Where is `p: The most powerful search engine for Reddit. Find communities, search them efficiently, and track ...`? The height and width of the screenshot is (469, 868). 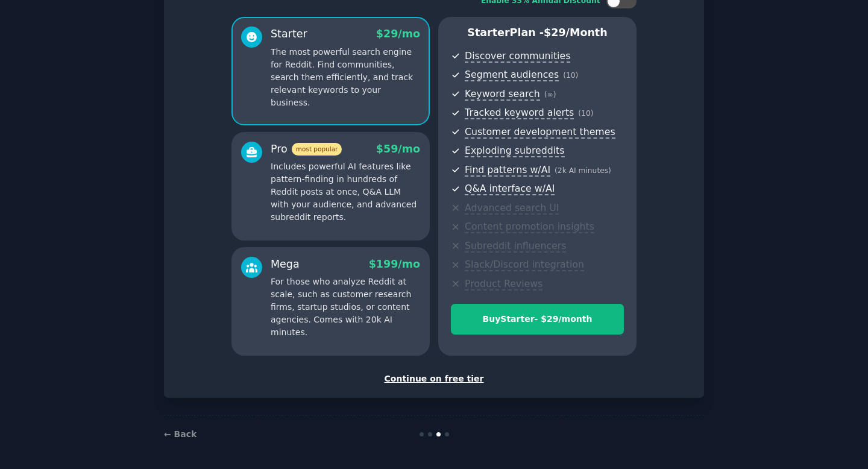
p: The most powerful search engine for Reddit. Find communities, search them efficiently, and track ... is located at coordinates (345, 77).